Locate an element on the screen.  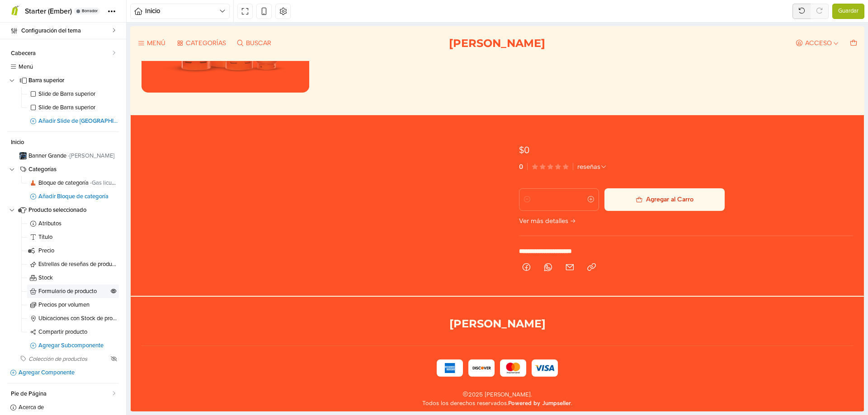
button: Reducir cantidad is located at coordinates (397, 174).